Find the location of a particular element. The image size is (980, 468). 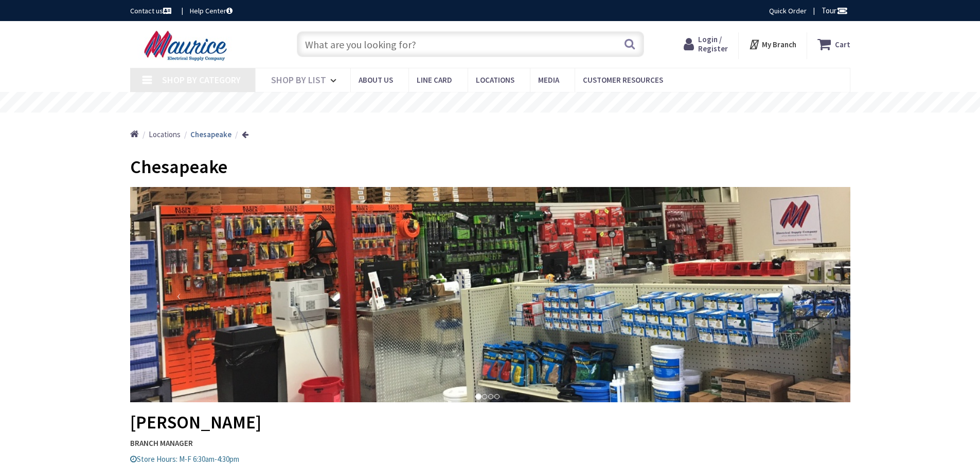

span: Shop By List is located at coordinates (298, 80).